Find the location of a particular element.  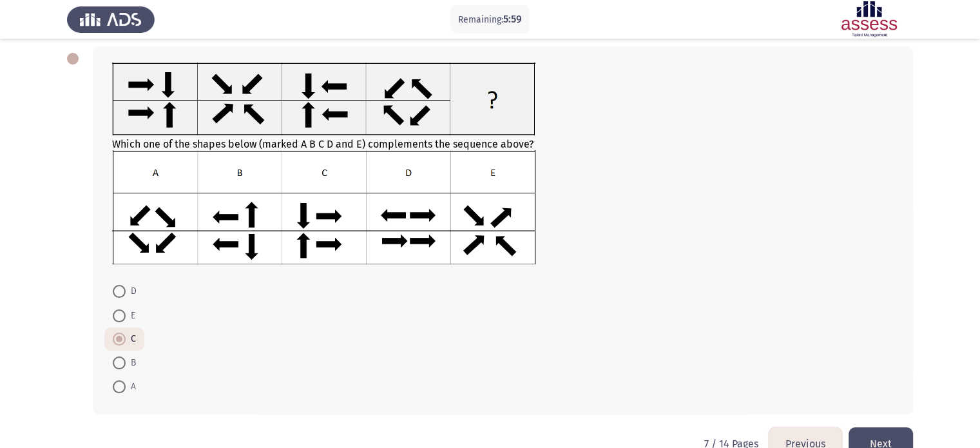

img: Assessment logo of ASSESS Focus 4 Module Assessment (EN/AR) (Advanced - IB) is located at coordinates (869, 20).